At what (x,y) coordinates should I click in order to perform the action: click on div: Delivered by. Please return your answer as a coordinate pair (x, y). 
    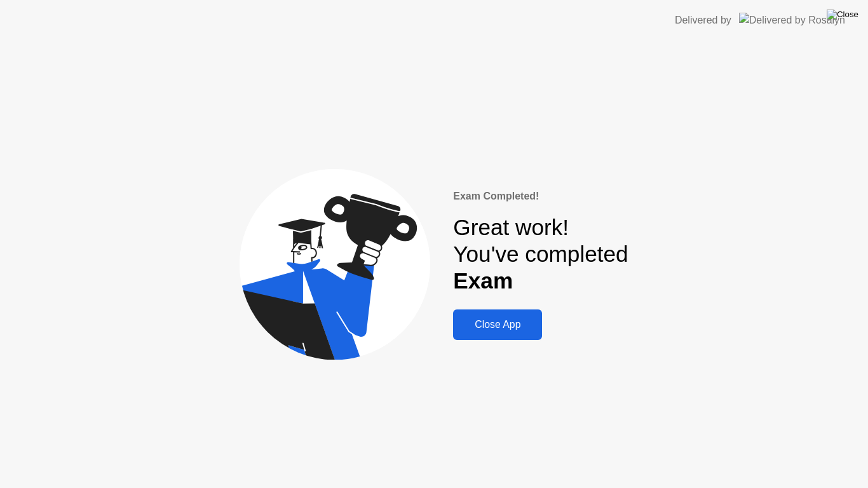
    Looking at the image, I should click on (703, 21).